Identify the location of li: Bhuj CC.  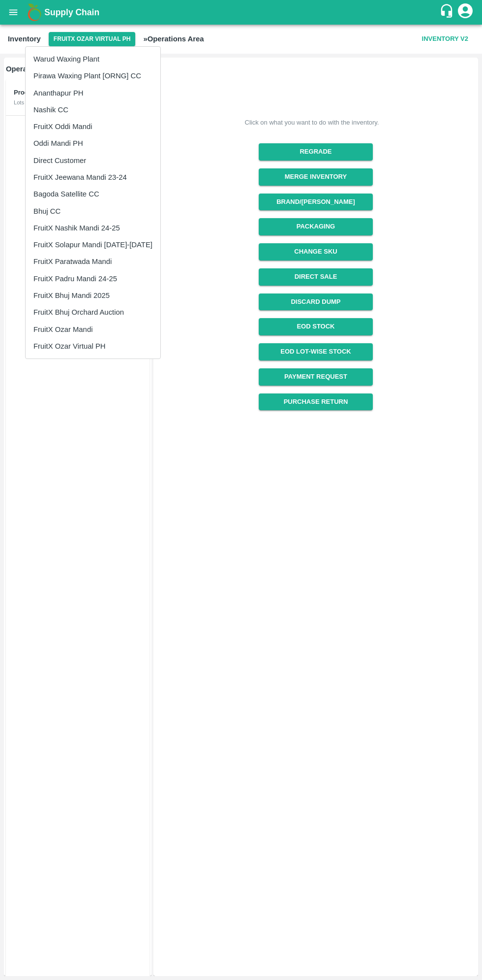
(93, 211).